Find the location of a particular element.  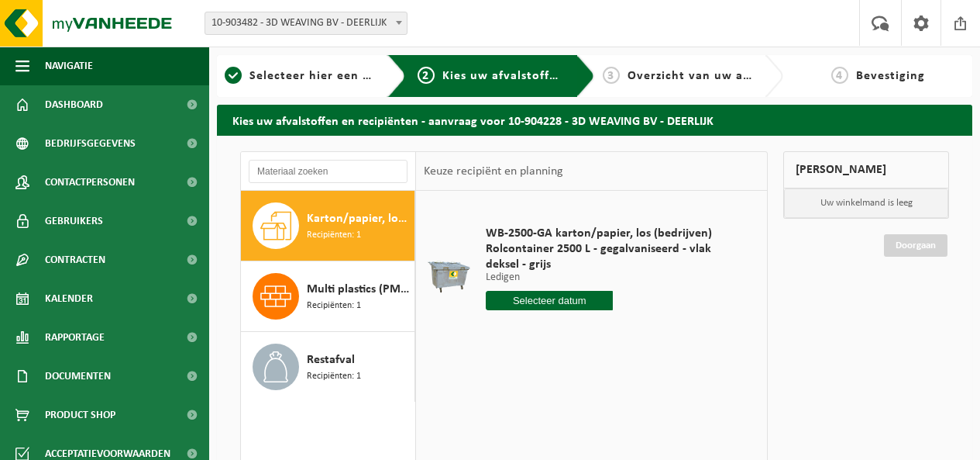

input: Materiaal zoeken is located at coordinates (327, 171).